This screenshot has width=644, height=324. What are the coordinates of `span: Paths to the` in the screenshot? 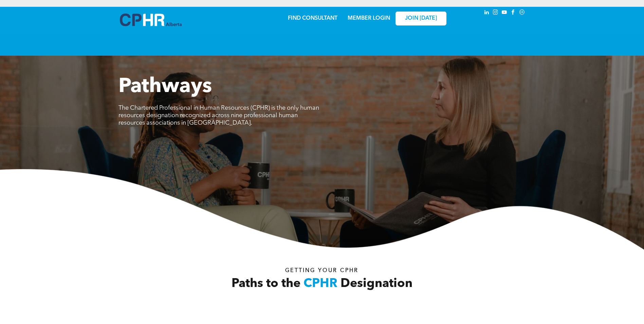 It's located at (266, 284).